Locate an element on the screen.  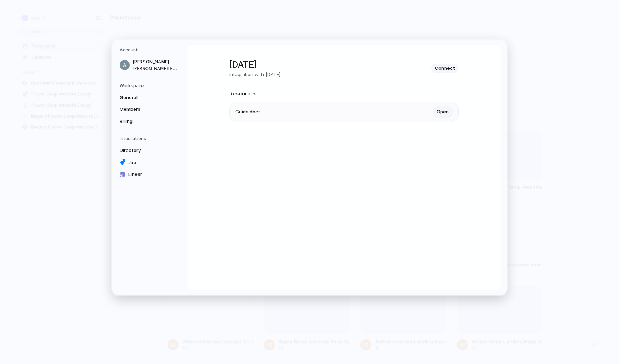
span: Jira is located at coordinates (151, 163).